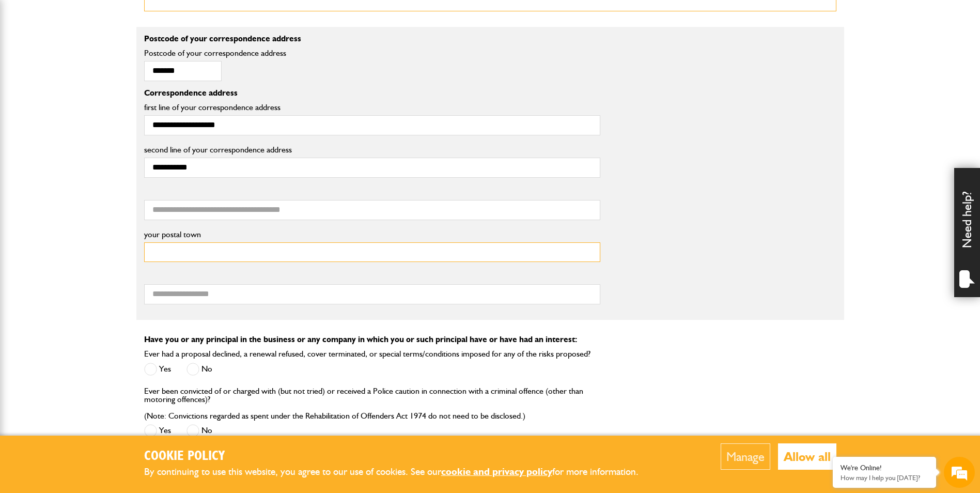 The image size is (980, 493). What do you see at coordinates (372, 93) in the screenshot?
I see `p: Correspondence address` at bounding box center [372, 93].